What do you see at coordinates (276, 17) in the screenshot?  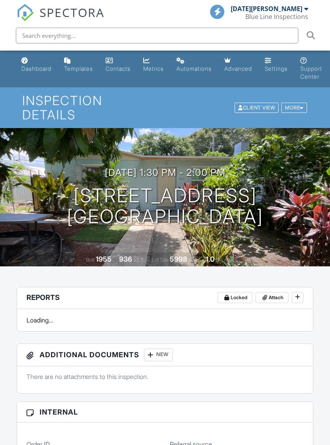 I see `div: Blue Line Inspections` at bounding box center [276, 17].